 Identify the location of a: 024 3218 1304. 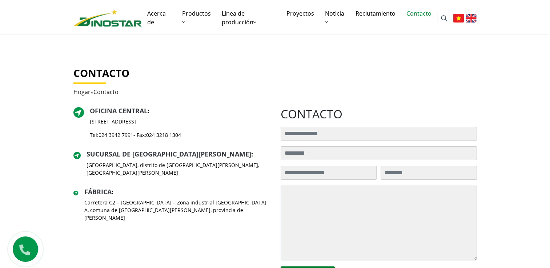
(164, 135).